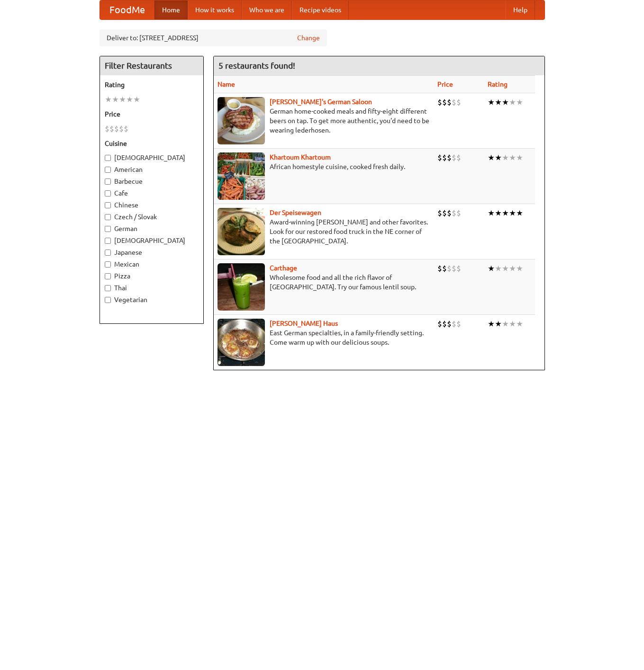 The image size is (644, 670). I want to click on a: Price, so click(445, 84).